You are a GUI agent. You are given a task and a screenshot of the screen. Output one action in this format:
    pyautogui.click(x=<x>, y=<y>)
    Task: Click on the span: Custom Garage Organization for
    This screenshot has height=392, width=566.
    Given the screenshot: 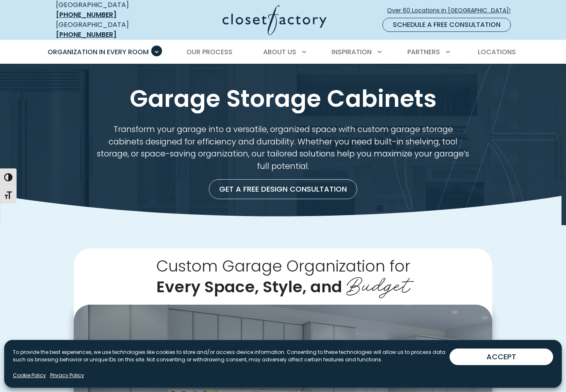 What is the action you would take?
    pyautogui.click(x=283, y=265)
    